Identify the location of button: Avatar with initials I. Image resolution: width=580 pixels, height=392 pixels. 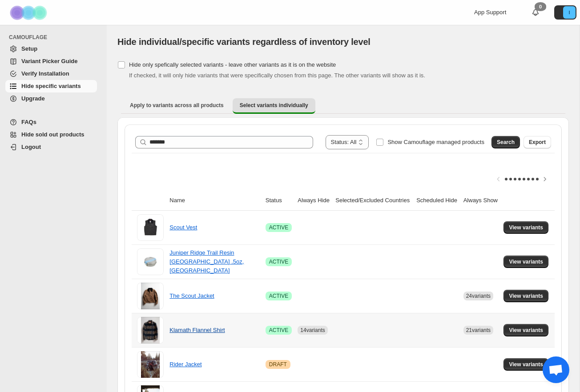
(566, 13).